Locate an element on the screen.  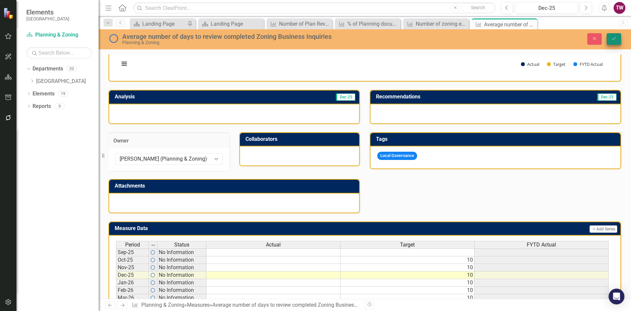
a: Reports is located at coordinates (42, 106).